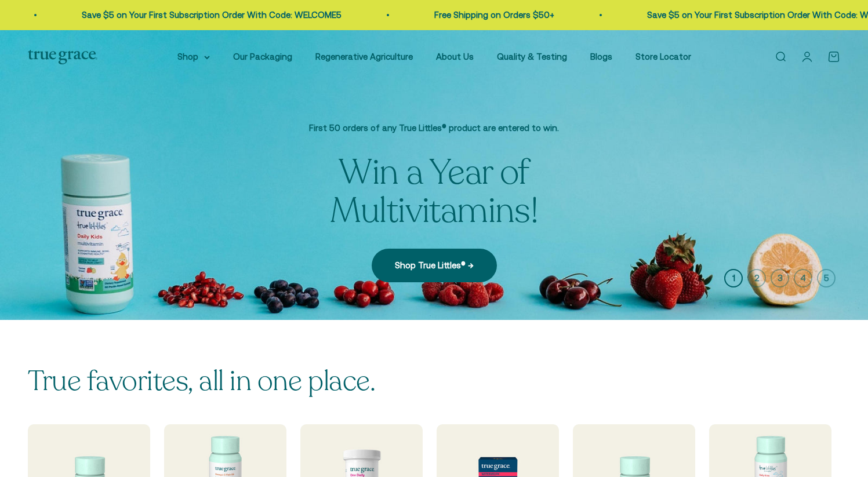 This screenshot has width=868, height=477. I want to click on p: First 50 orders of any True Littles® product are entered to win., so click(435, 128).